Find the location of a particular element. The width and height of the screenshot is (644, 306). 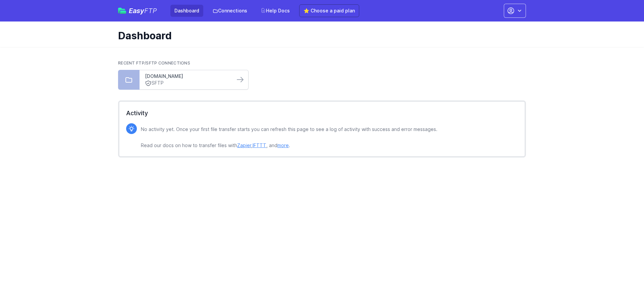

a: SFTP is located at coordinates (187, 83).